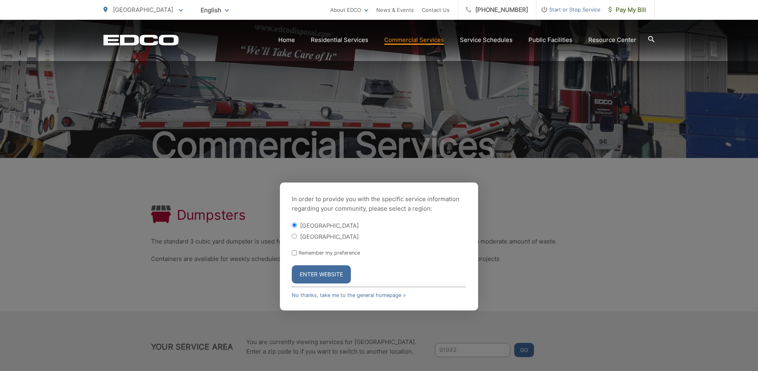 The image size is (758, 371). What do you see at coordinates (321, 275) in the screenshot?
I see `button: Enter Website` at bounding box center [321, 275].